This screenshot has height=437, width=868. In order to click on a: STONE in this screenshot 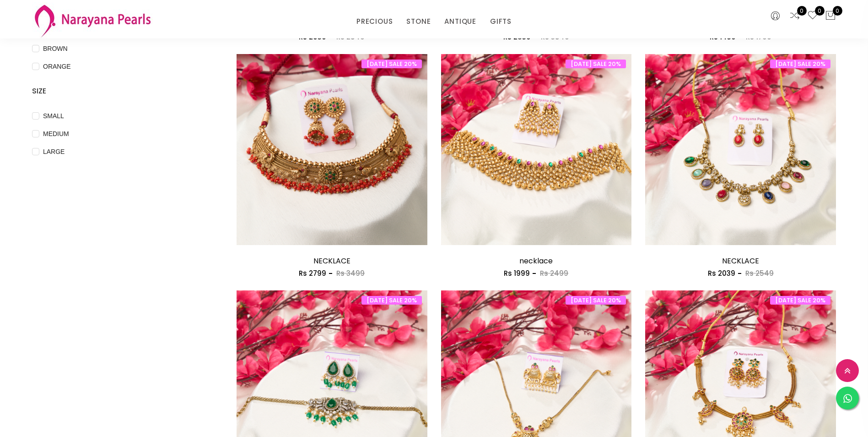, I will do `click(418, 21)`.